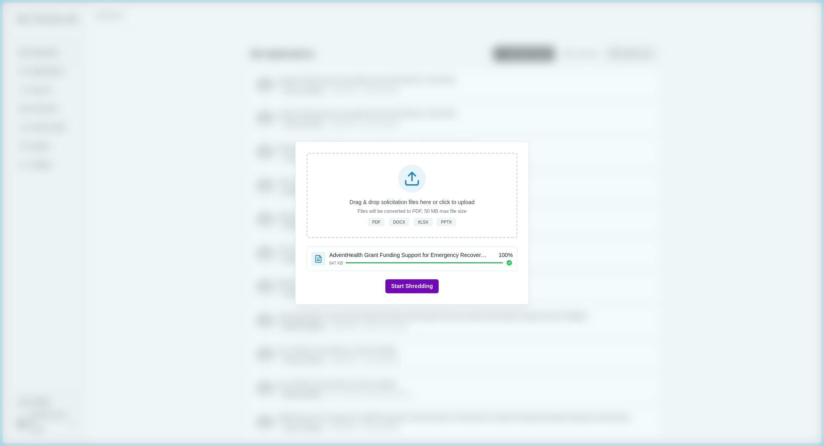 The height and width of the screenshot is (446, 824). Describe the element at coordinates (399, 222) in the screenshot. I see `span: DOCX` at that location.